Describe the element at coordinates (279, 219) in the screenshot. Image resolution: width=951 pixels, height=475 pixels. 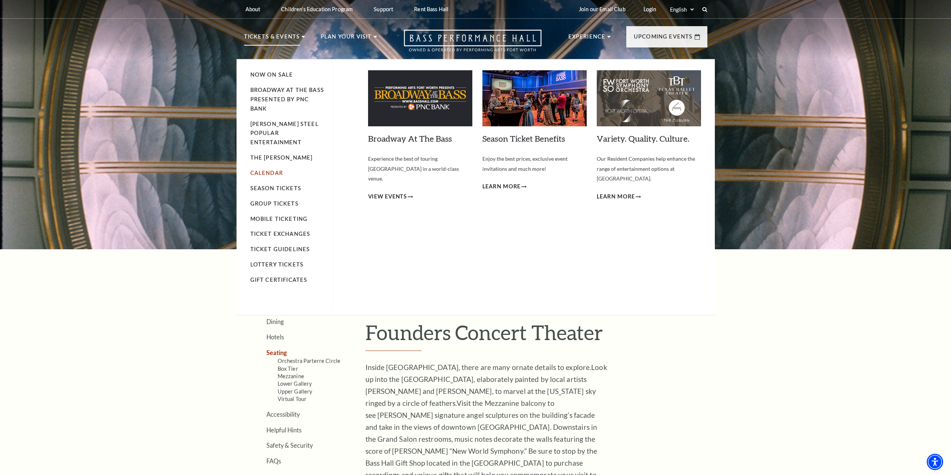
I see `a: Mobile Ticketing` at that location.